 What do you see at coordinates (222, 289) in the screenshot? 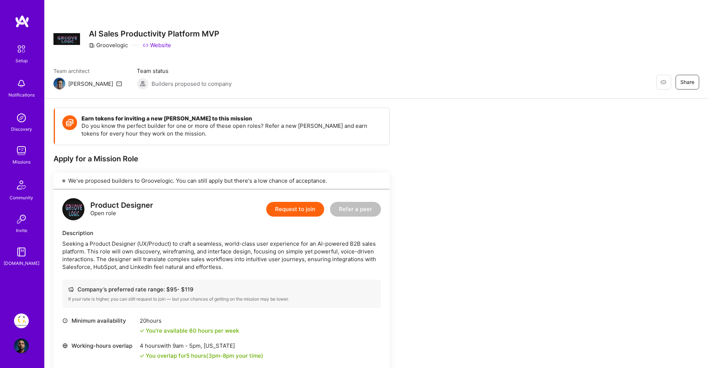
I see `div: Company’s preferred rate range: $ 95 - $ 119` at bounding box center [222, 289].